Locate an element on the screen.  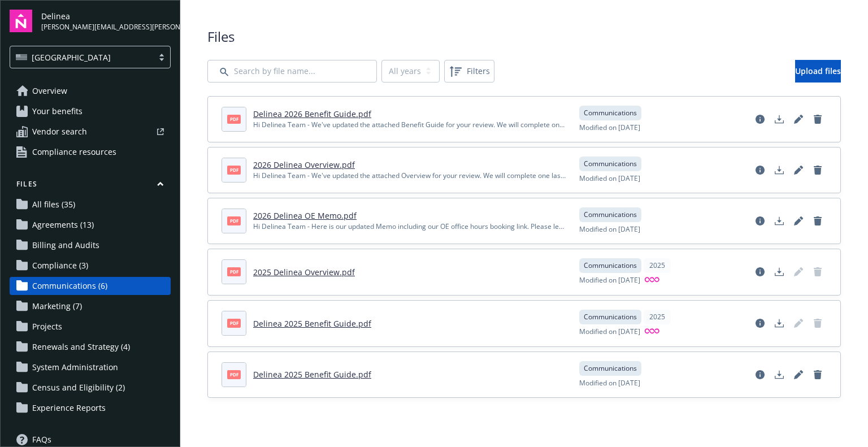
a: Projects is located at coordinates (90, 326).